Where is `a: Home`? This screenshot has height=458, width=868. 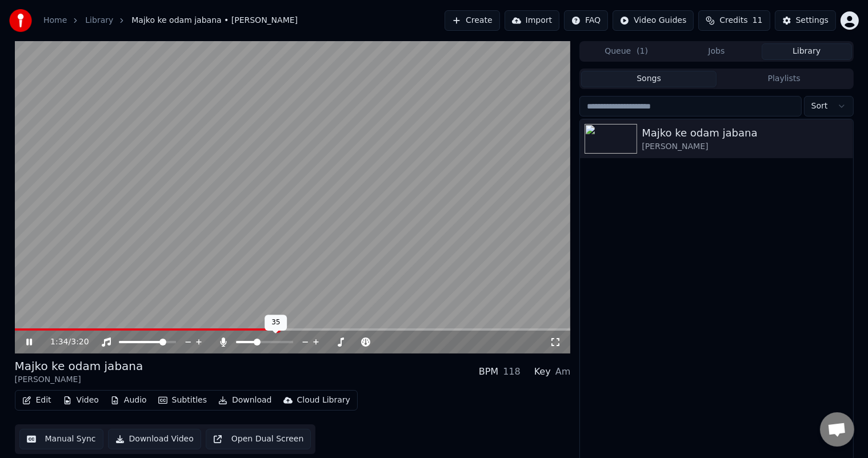 a: Home is located at coordinates (55, 21).